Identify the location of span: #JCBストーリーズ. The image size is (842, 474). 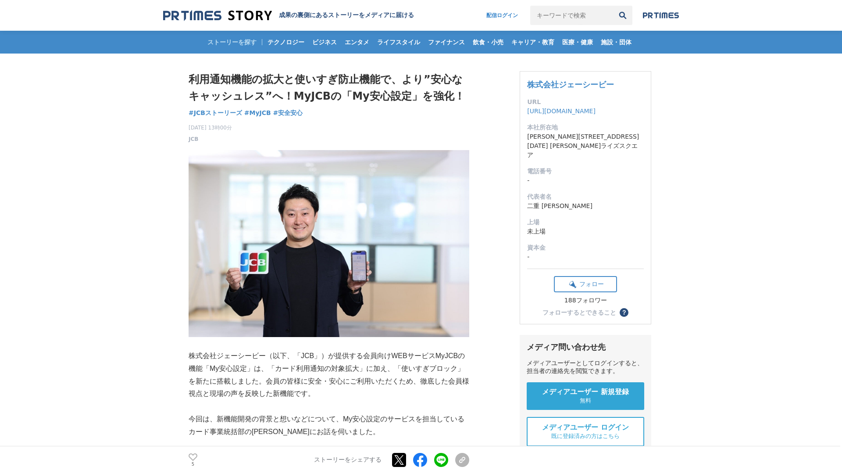
(215, 113).